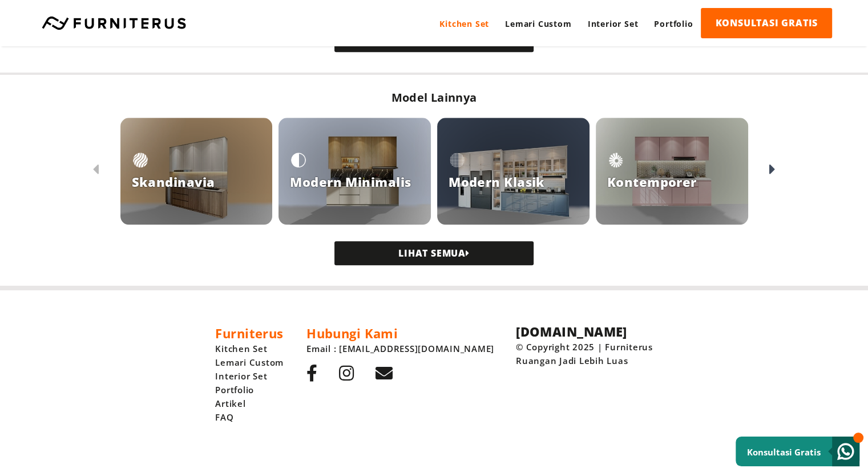  I want to click on span: Furniterus, so click(249, 333).